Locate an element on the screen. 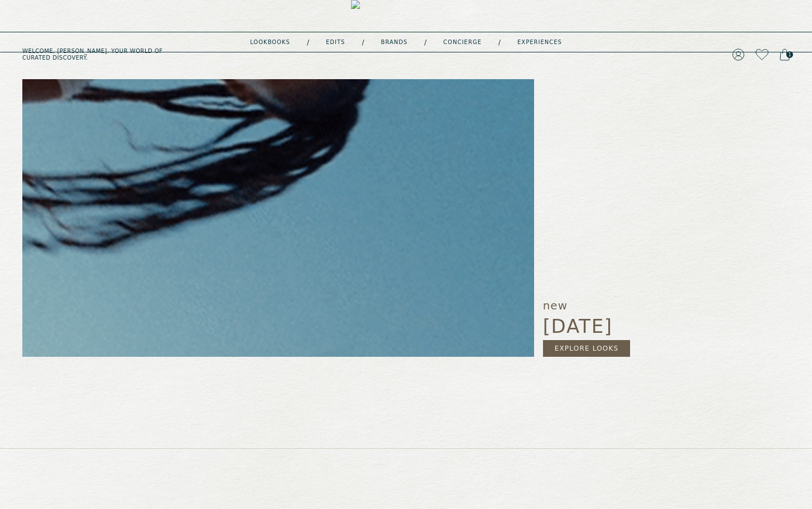 Image resolution: width=812 pixels, height=509 pixels. a: Explore Looks is located at coordinates (586, 349).